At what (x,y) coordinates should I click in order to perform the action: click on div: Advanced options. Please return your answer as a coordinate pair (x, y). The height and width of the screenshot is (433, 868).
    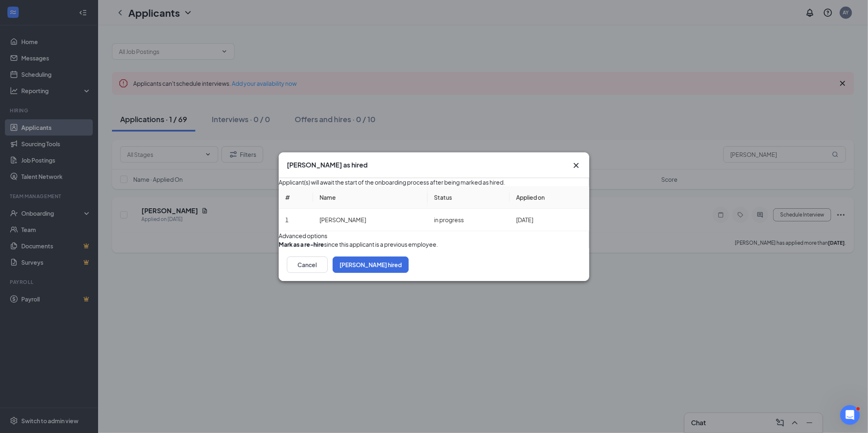
    Looking at the image, I should click on (434, 236).